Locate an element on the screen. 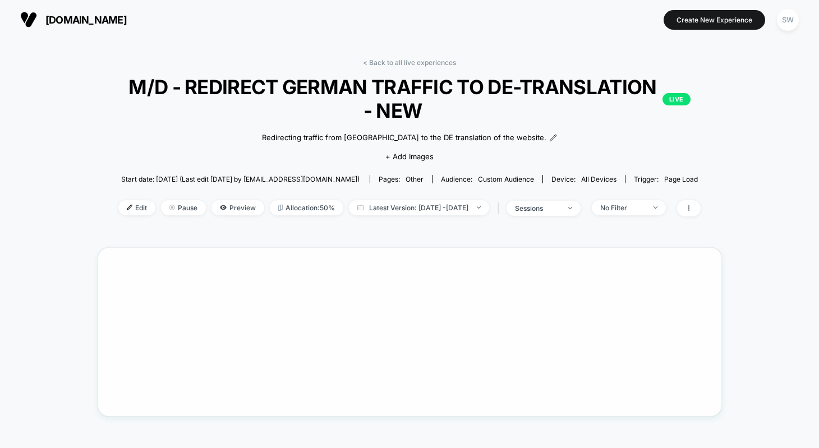  img: rebalance is located at coordinates (280, 208).